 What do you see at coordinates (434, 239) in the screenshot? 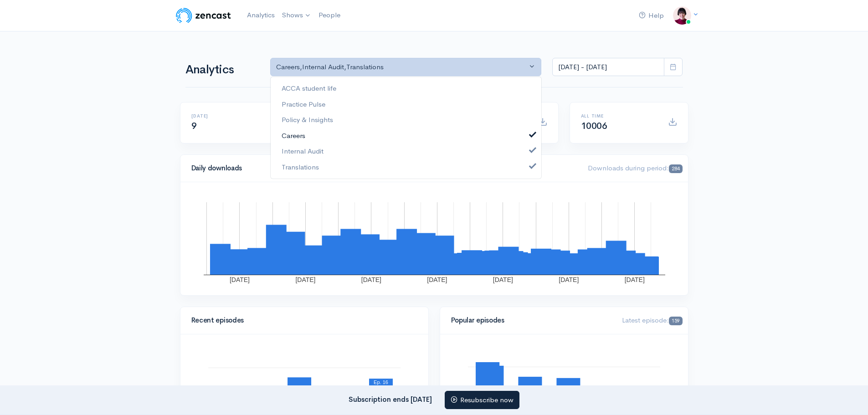
I see `svg: A chart.` at bounding box center [434, 239].